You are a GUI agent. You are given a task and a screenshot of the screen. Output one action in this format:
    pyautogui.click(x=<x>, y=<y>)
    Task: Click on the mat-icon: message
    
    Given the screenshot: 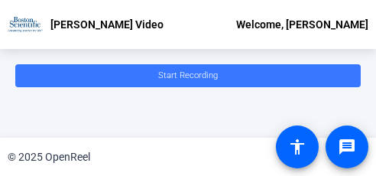 What is the action you would take?
    pyautogui.click(x=347, y=147)
    